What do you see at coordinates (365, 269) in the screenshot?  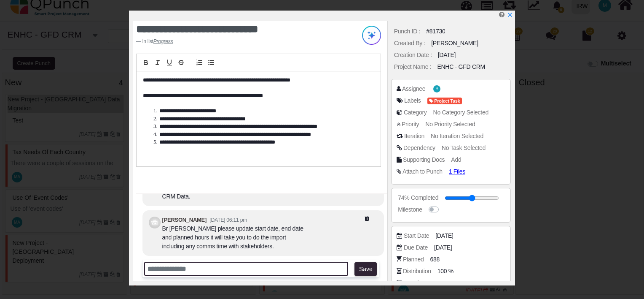 I see `button: Save` at bounding box center [365, 269].